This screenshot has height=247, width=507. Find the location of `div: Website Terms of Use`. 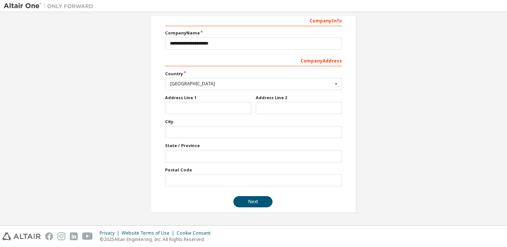

div: Website Terms of Use is located at coordinates (149, 233).